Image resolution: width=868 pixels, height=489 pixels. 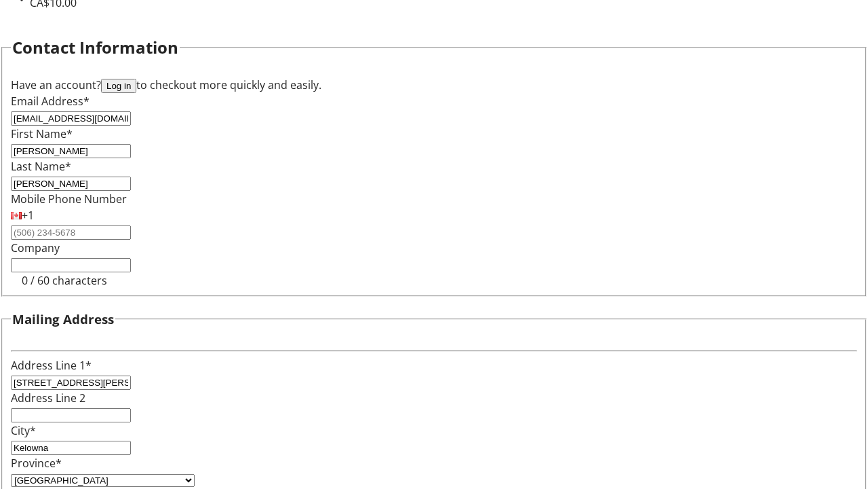 I want to click on h2: Contact Information, so click(x=95, y=48).